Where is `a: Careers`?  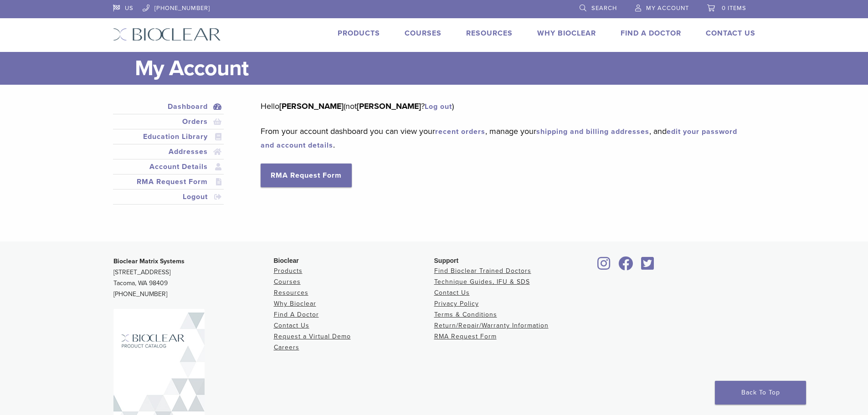
a: Careers is located at coordinates (286, 347).